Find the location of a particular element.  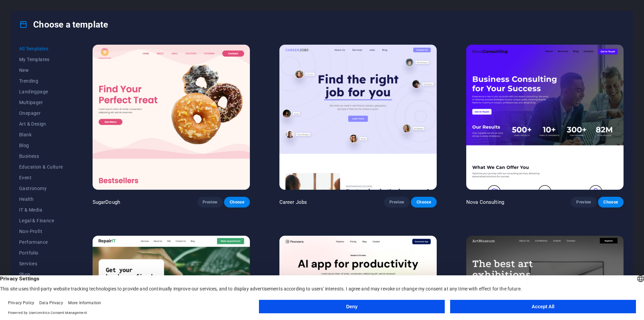

span: New is located at coordinates (41, 70).